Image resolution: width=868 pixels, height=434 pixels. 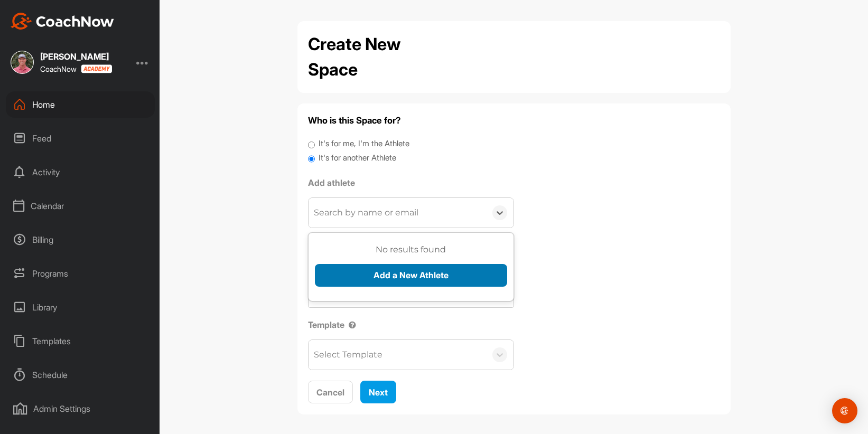 What do you see at coordinates (80, 239) in the screenshot?
I see `div: Billing` at bounding box center [80, 239].